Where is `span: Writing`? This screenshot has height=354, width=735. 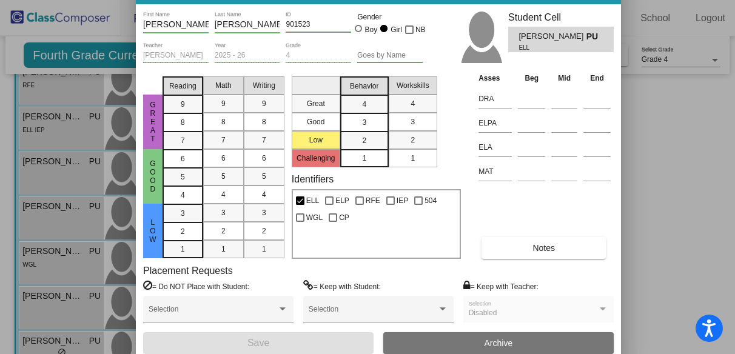 span: Writing is located at coordinates (264, 85).